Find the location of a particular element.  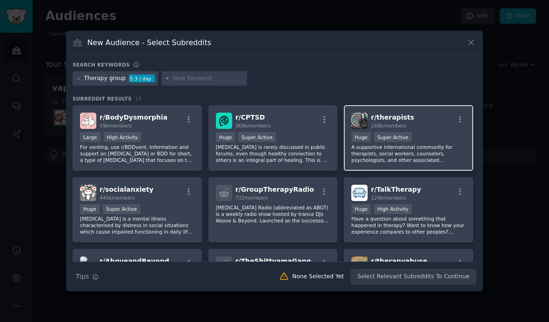

span: 19 is located at coordinates (138, 99).